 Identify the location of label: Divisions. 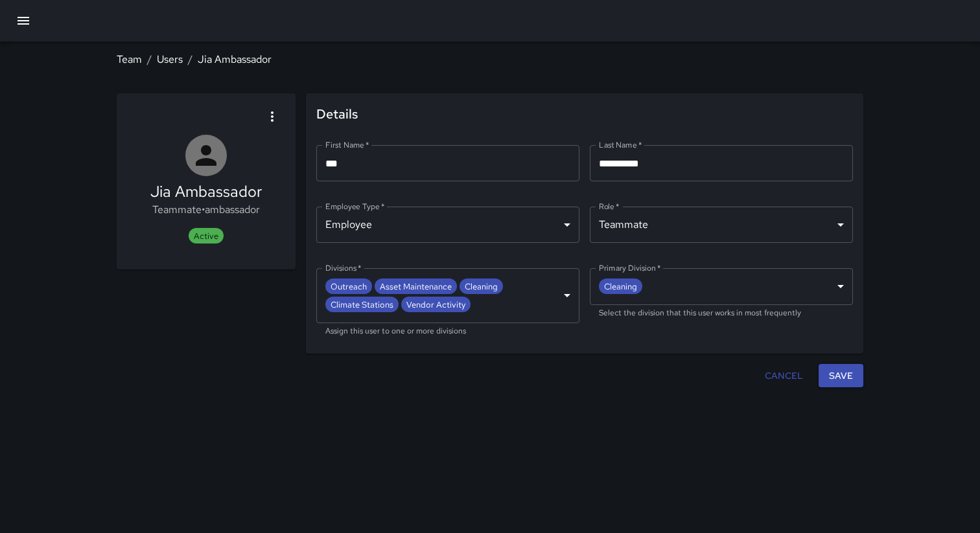
(344, 267).